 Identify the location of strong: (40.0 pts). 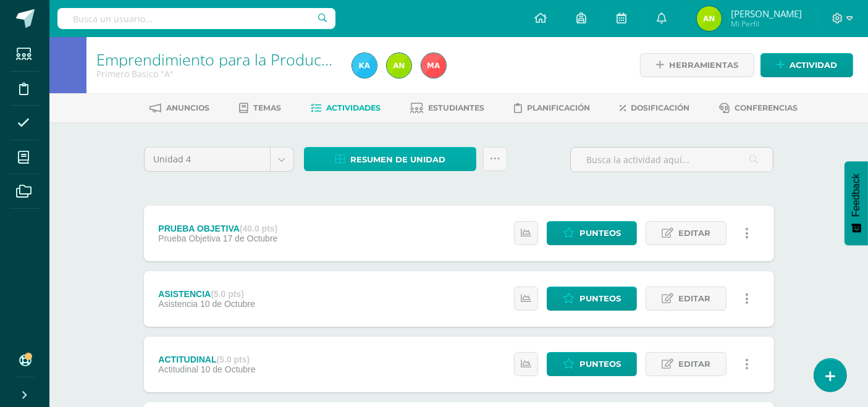
(258, 228).